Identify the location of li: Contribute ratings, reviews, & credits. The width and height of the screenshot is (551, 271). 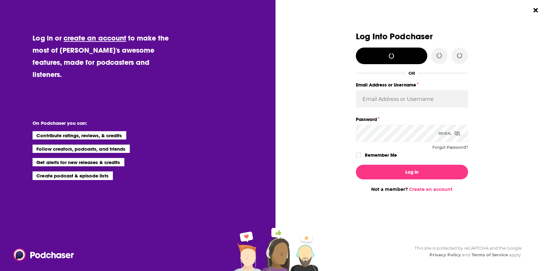
(79, 135).